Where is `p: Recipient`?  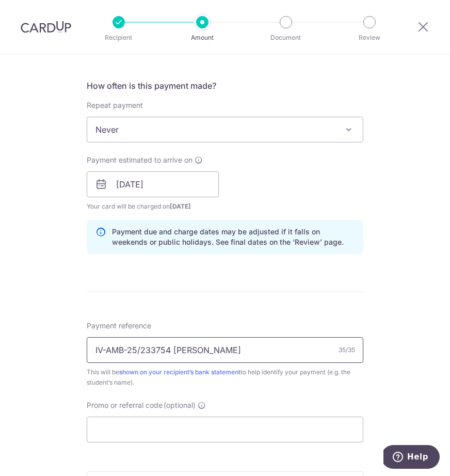 p: Recipient is located at coordinates (118, 38).